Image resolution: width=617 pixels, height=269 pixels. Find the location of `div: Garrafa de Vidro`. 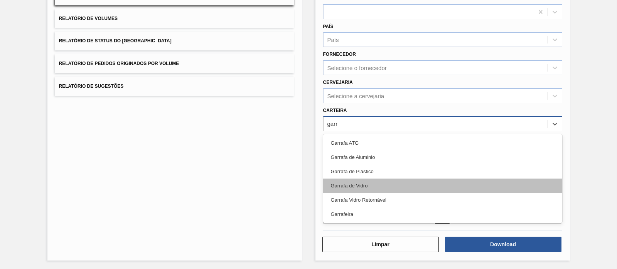

div: Garrafa de Vidro is located at coordinates (443, 186).